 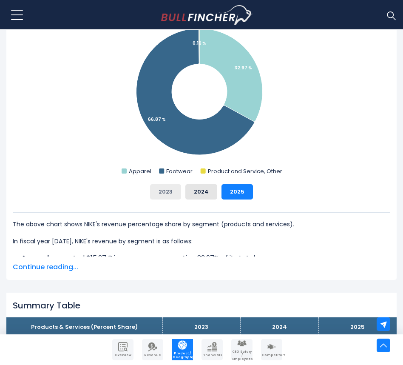 What do you see at coordinates (358, 327) in the screenshot?
I see `th: 2025` at bounding box center [358, 327].